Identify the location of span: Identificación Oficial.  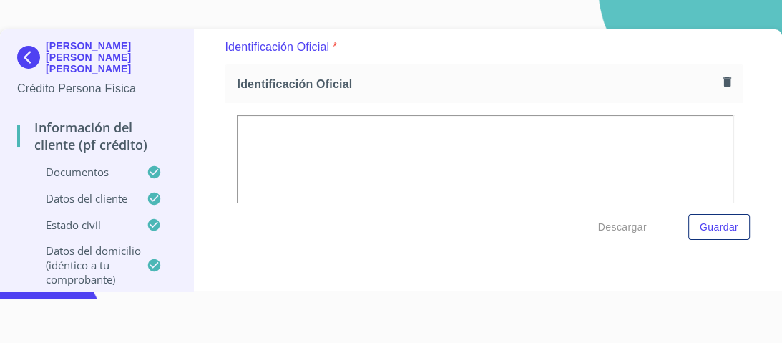
(477, 84).